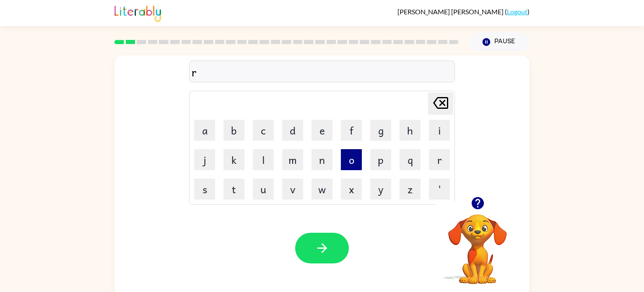  Describe the element at coordinates (264, 189) in the screenshot. I see `button: u` at that location.